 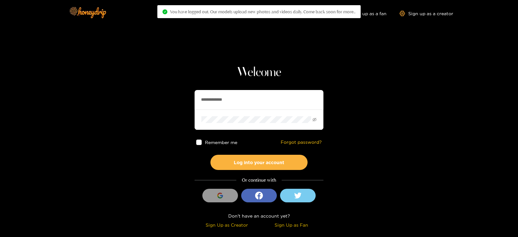 I want to click on span: You have logged out. Our models upload new photos and videos daily. Come back soon for more.., so click(x=263, y=12).